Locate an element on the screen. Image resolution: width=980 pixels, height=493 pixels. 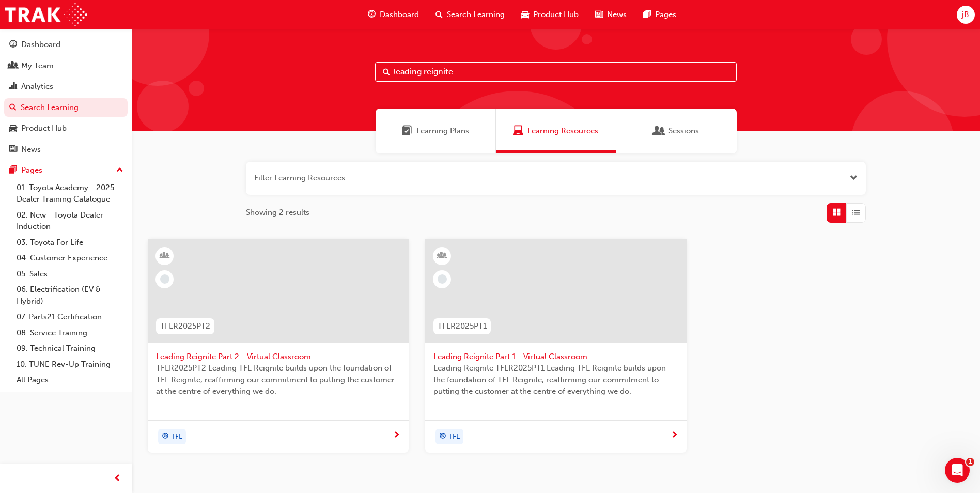
span: chart-icon is located at coordinates (13, 87).